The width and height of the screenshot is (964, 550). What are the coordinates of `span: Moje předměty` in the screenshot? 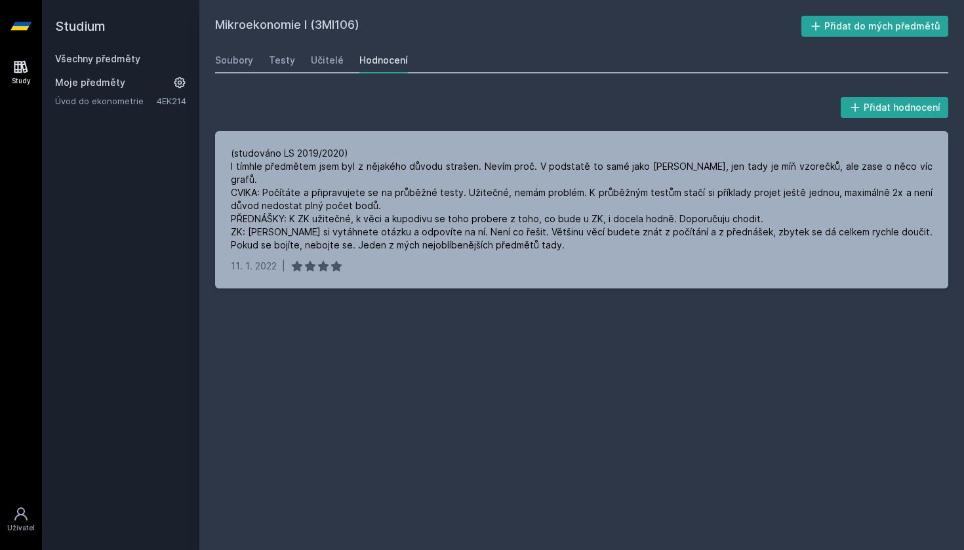 It's located at (90, 83).